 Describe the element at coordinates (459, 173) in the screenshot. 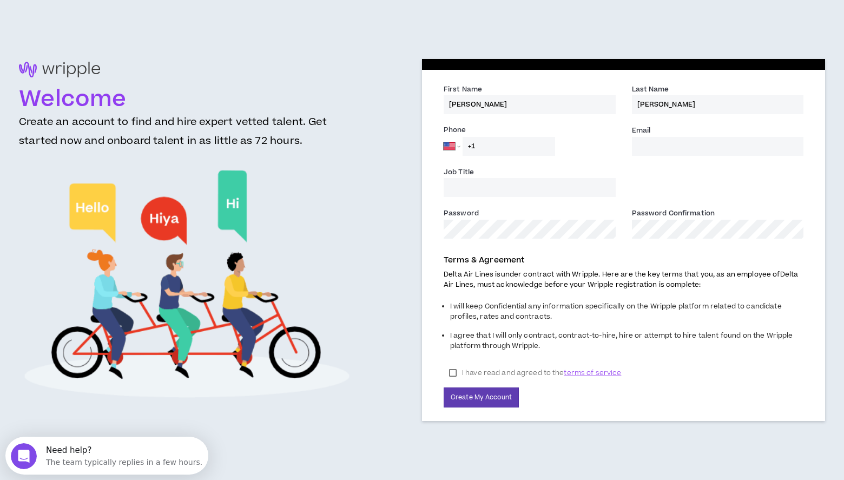

I see `label: Job Title` at that location.